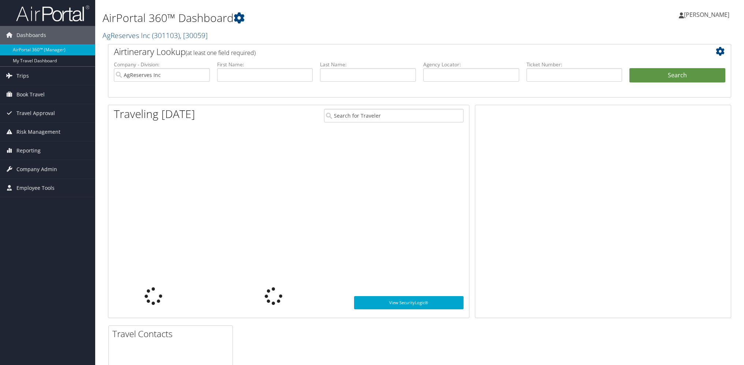 The width and height of the screenshot is (744, 365). What do you see at coordinates (36, 113) in the screenshot?
I see `span: Travel Approval` at bounding box center [36, 113].